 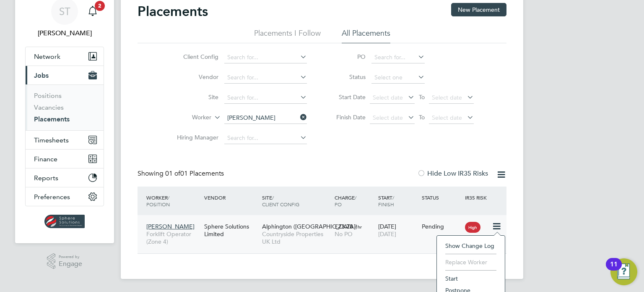 What do you see at coordinates (173, 201) in the screenshot?
I see `div: Worker` at bounding box center [173, 201].